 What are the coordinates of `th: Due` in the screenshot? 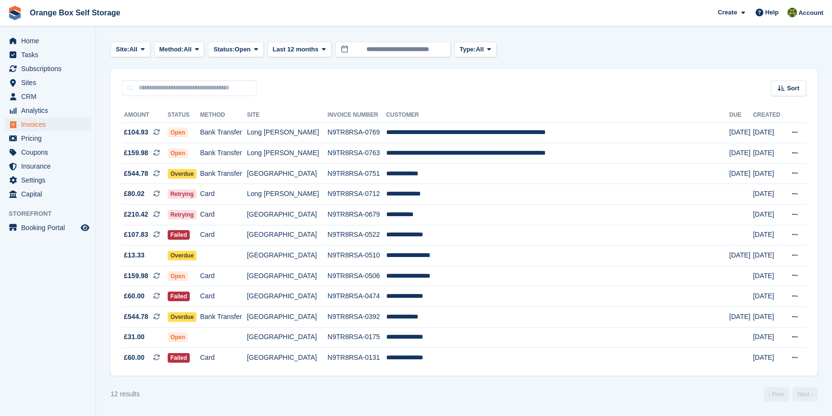 It's located at (741, 115).